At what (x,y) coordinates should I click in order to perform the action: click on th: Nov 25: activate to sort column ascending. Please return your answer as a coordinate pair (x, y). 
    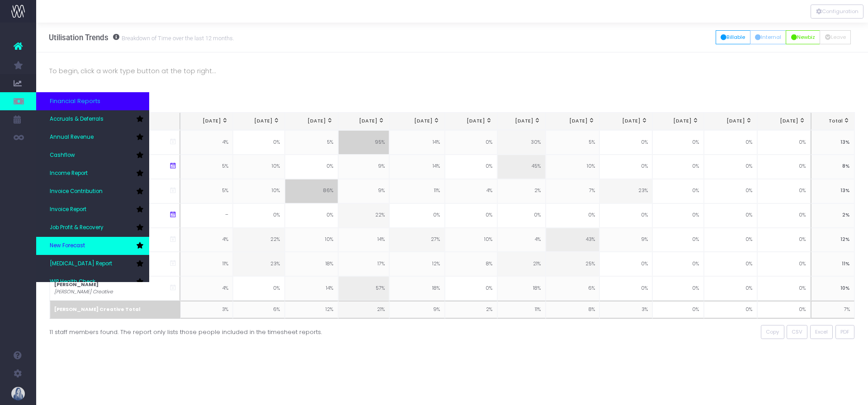
    Looking at the image, I should click on (731, 121).